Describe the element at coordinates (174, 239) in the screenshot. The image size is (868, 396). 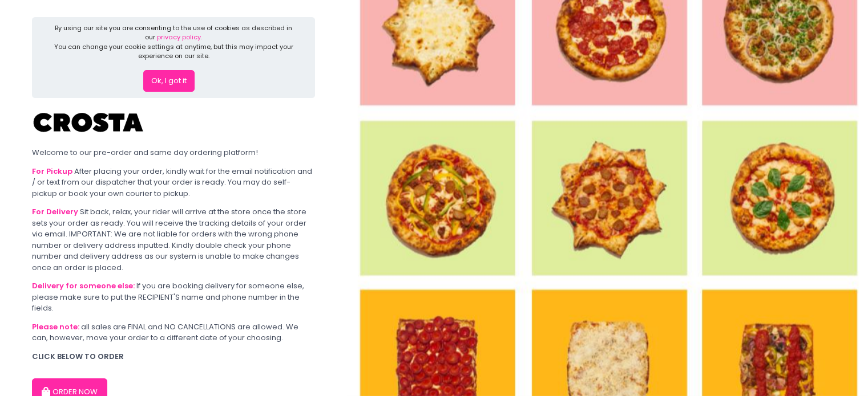
I see `div: Sit back, relax, your rider will arrive at the store once the store sets your order as ready. You...` at that location.